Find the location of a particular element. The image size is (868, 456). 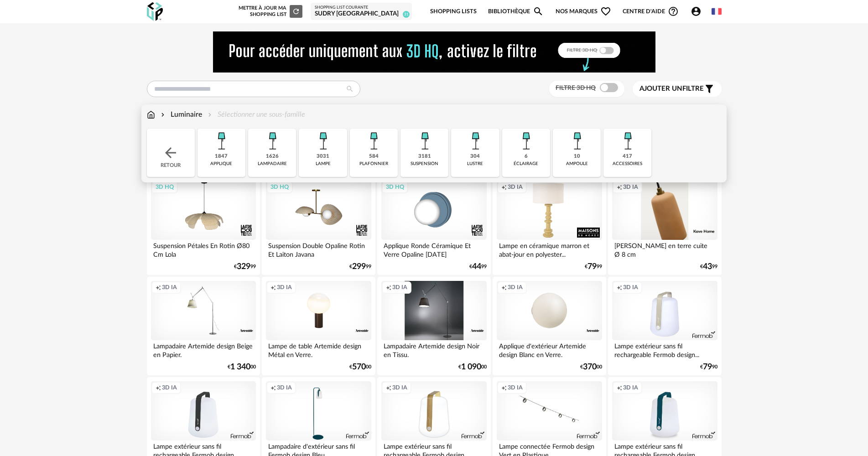

div: 1847 is located at coordinates (221, 157).